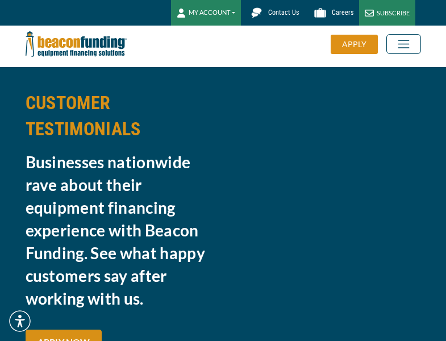  Describe the element at coordinates (320, 13) in the screenshot. I see `img: Beacon Funding Careers` at that location.